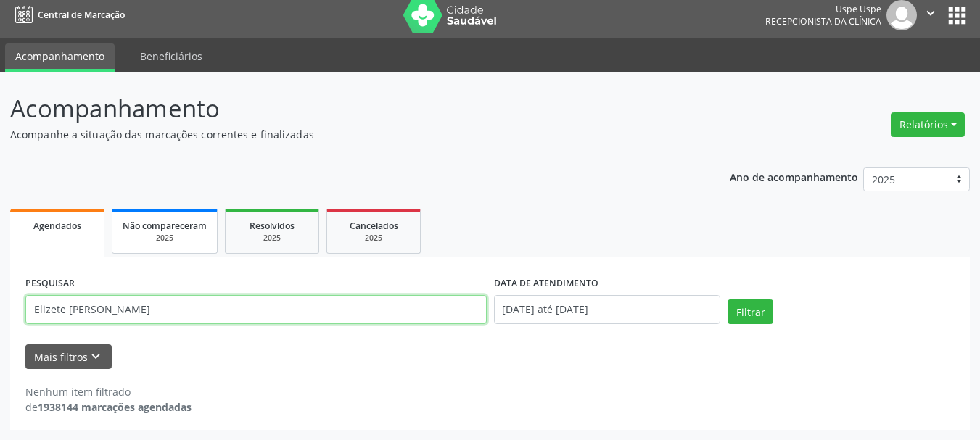 Image resolution: width=980 pixels, height=440 pixels. I want to click on div: de, so click(108, 407).